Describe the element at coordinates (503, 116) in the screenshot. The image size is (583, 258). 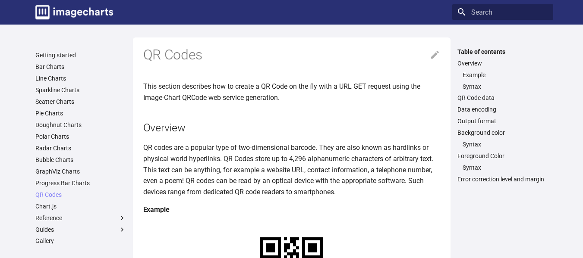
I see `nav: Table of contents` at that location.